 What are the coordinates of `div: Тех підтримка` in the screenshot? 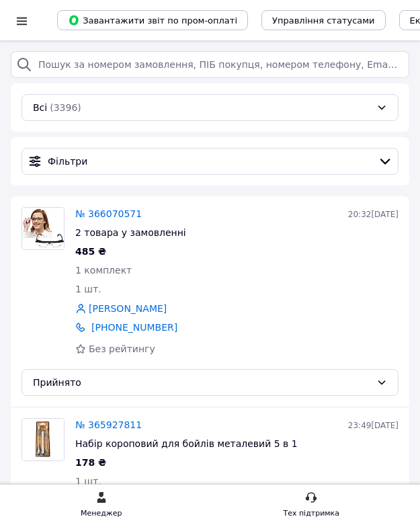 It's located at (311, 513).